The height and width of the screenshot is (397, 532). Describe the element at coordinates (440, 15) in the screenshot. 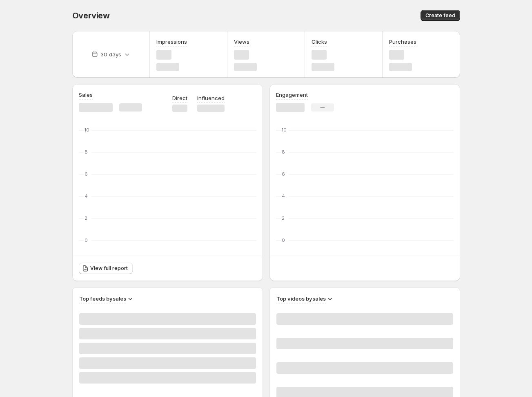

I see `span: Create feed` at that location.